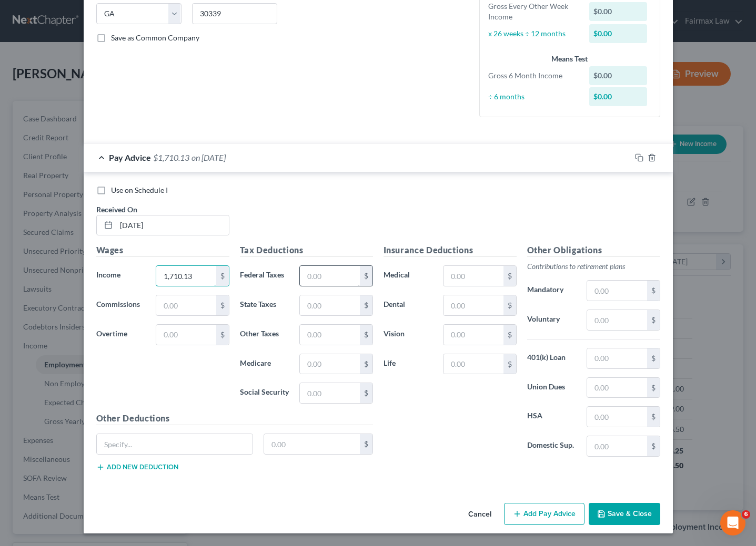  What do you see at coordinates (552, 320) in the screenshot?
I see `label: Voluntary` at bounding box center [552, 320].